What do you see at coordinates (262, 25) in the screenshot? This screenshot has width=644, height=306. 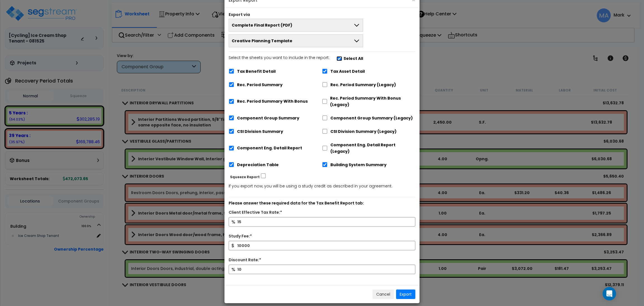 I see `span: Complete Final Report (PDF)` at bounding box center [262, 25].